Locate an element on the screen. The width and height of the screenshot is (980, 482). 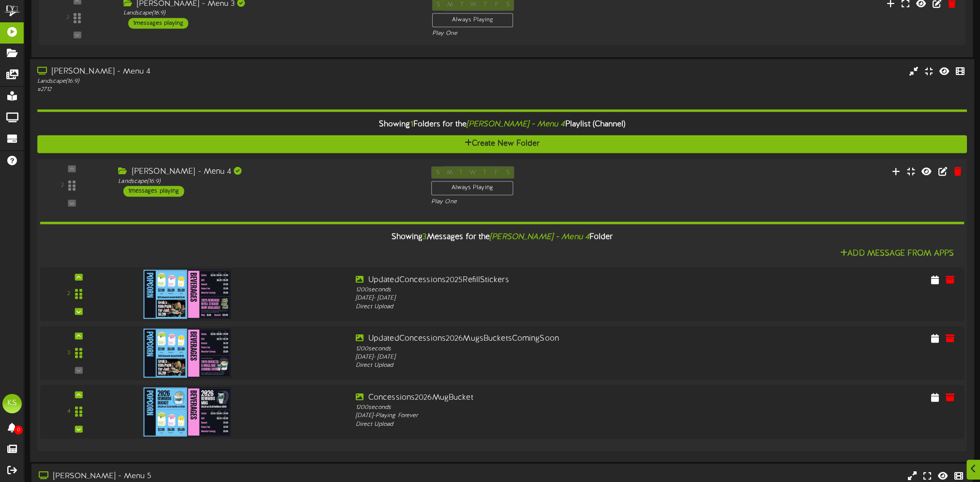
div: Showing Messages for the Folder is located at coordinates (502, 237).